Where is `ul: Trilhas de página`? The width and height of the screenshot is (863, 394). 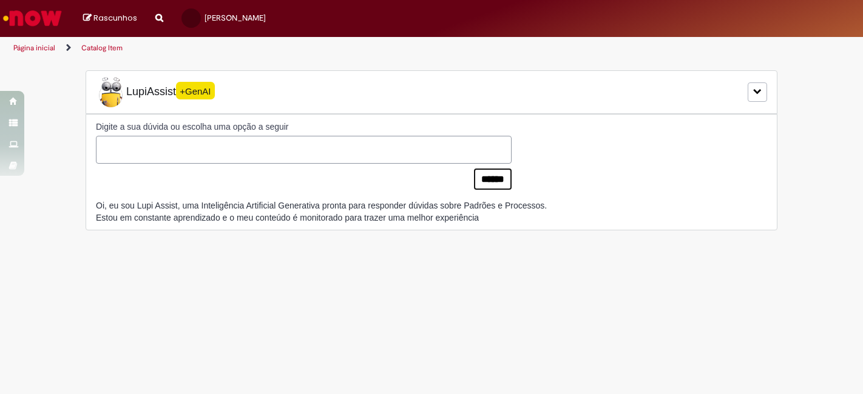
ul: Trilhas de página is located at coordinates (288, 48).